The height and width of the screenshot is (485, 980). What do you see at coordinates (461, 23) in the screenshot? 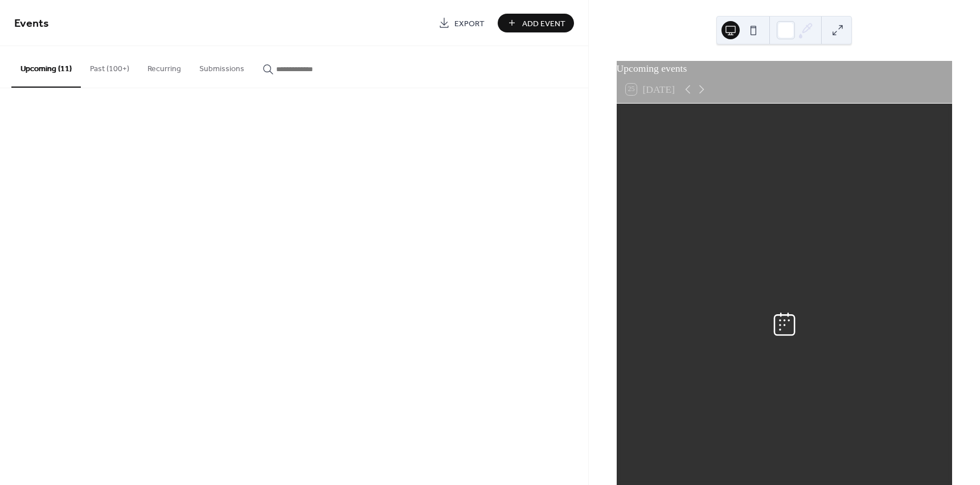
I see `a: Export` at bounding box center [461, 23].